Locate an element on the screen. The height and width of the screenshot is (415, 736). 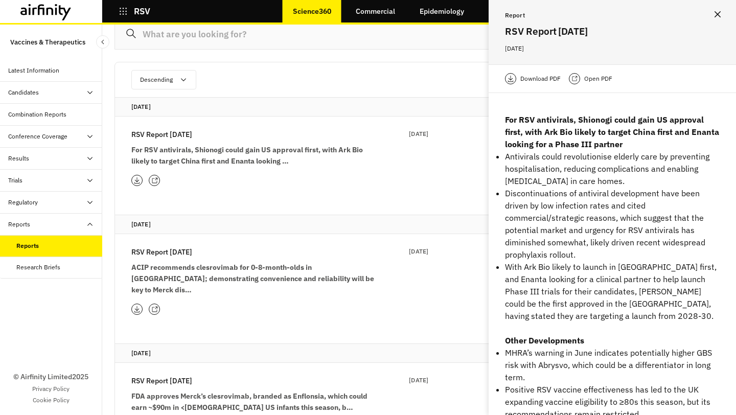
p: © Airfinity Limited 2025 is located at coordinates (51, 377).